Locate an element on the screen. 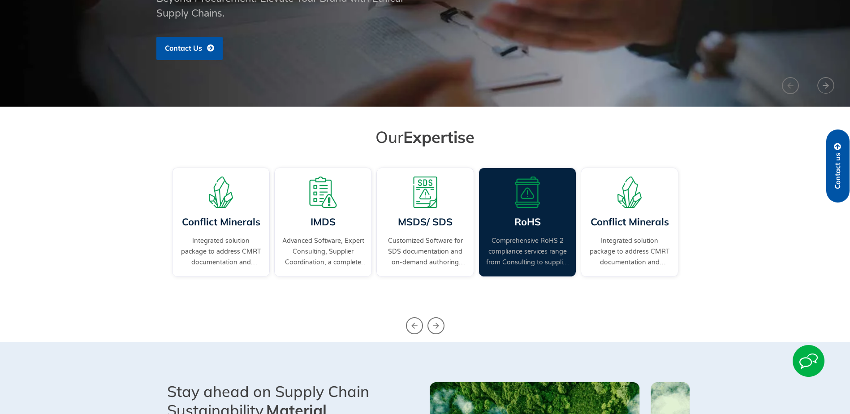 The width and height of the screenshot is (850, 414). img: A board with a warning sign is located at coordinates (527, 192).